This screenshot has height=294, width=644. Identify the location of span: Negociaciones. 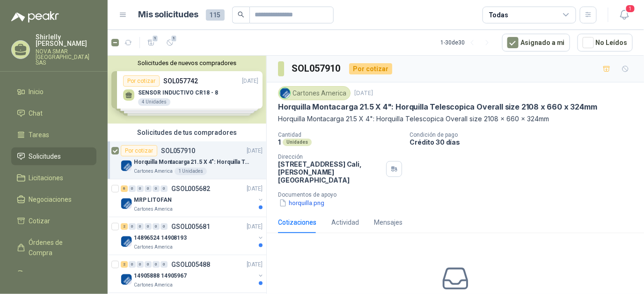
(50, 199).